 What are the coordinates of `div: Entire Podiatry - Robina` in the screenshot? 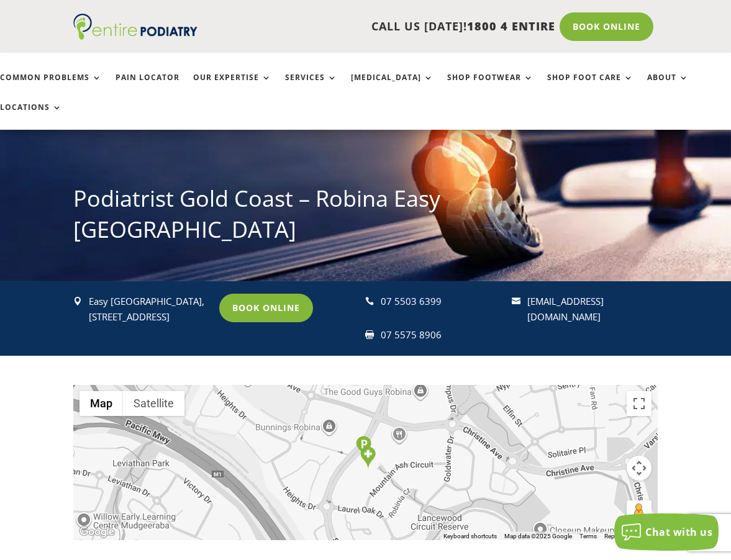 It's located at (368, 457).